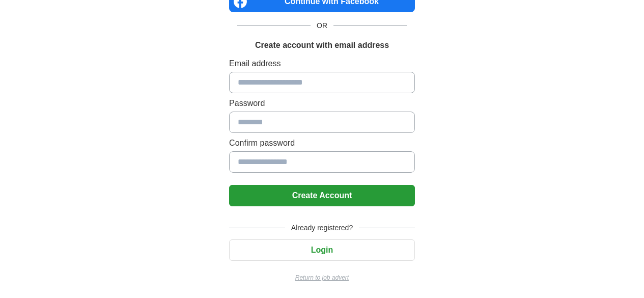 Image resolution: width=644 pixels, height=298 pixels. What do you see at coordinates (322, 45) in the screenshot?
I see `h1: Create account with email address` at bounding box center [322, 45].